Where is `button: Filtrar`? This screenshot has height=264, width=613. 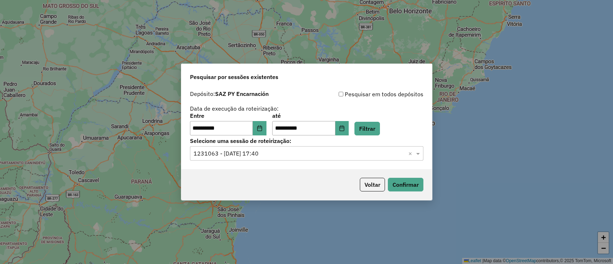
button: Filtrar is located at coordinates (367, 129).